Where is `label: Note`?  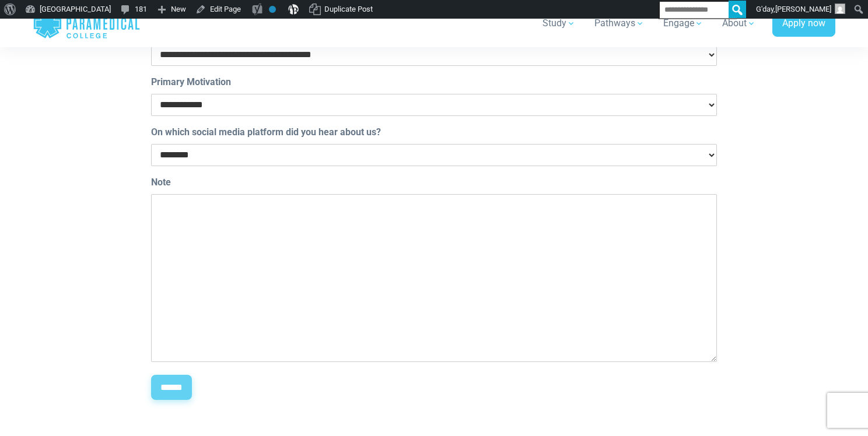 label: Note is located at coordinates (161, 183).